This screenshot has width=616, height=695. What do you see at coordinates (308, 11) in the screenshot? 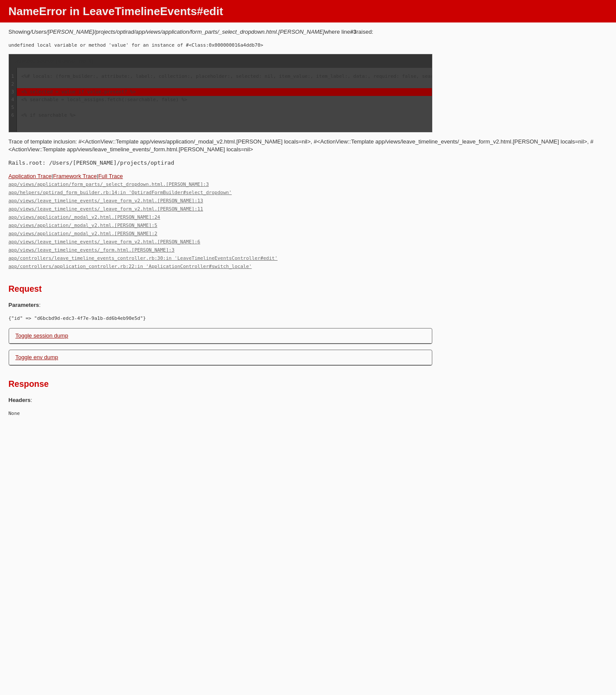
I see `h1: NameError in LeaveTimelineEvents#edit` at bounding box center [308, 11].